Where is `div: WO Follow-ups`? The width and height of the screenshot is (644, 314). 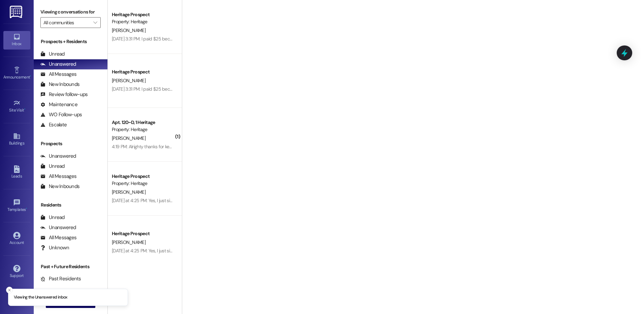
div: WO Follow-ups is located at coordinates (61, 115).